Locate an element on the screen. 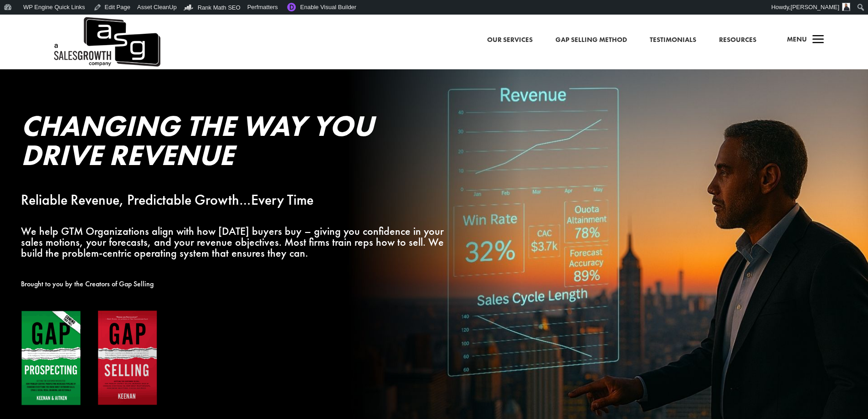 This screenshot has width=868, height=419. a: Testimonials is located at coordinates (673, 40).